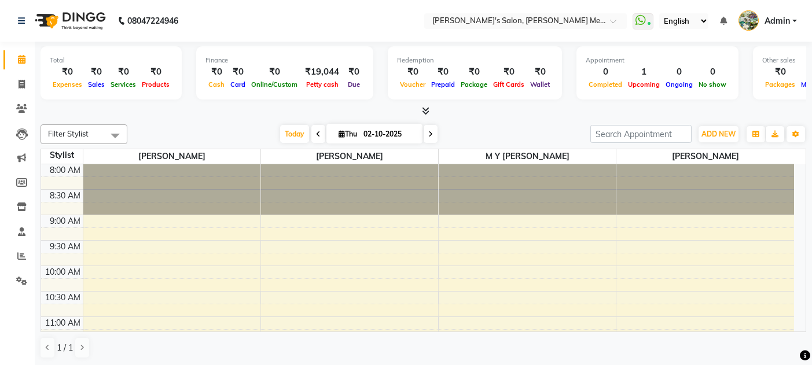 Image resolution: width=812 pixels, height=365 pixels. Describe the element at coordinates (322, 72) in the screenshot. I see `div: ₹19,044` at that location.